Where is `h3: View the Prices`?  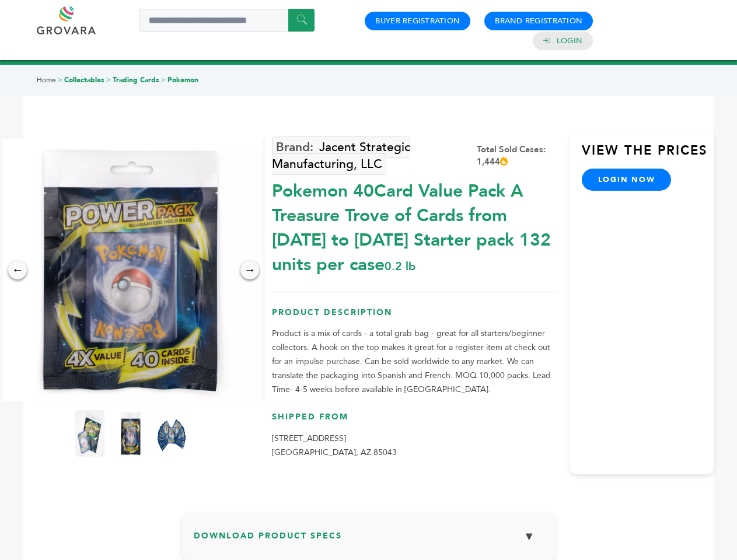 h3: View the Prices is located at coordinates (647, 155).